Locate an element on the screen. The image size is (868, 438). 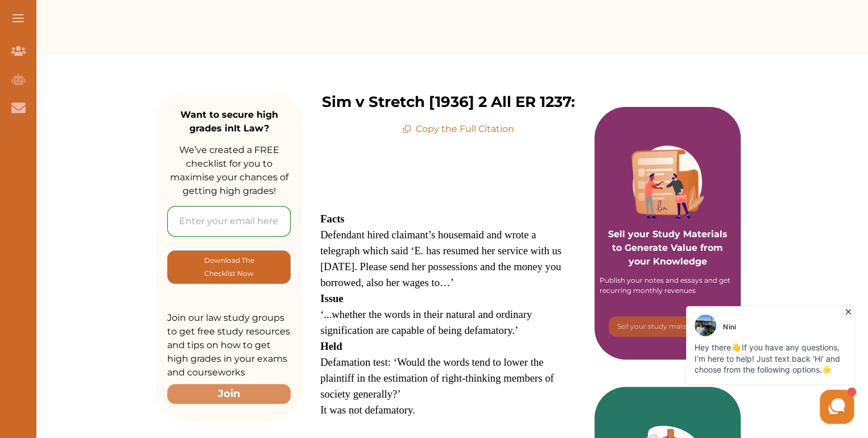
button: Join is located at coordinates (229, 393).